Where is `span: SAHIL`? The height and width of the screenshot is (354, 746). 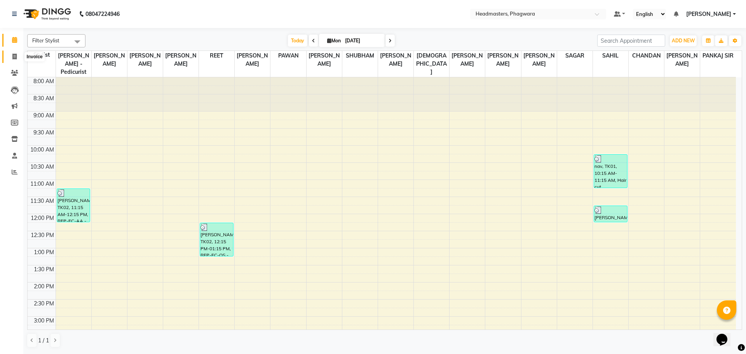
span: SAHIL is located at coordinates (610, 56).